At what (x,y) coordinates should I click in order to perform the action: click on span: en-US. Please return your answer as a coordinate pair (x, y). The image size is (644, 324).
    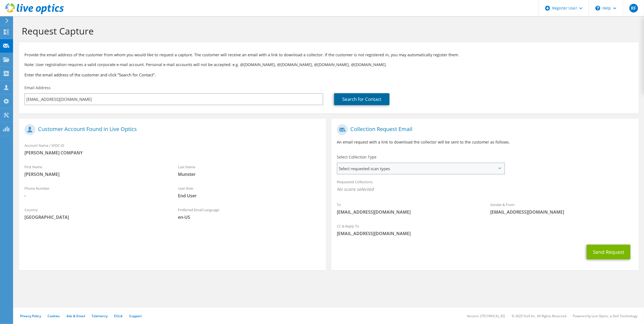
    Looking at the image, I should click on (249, 217).